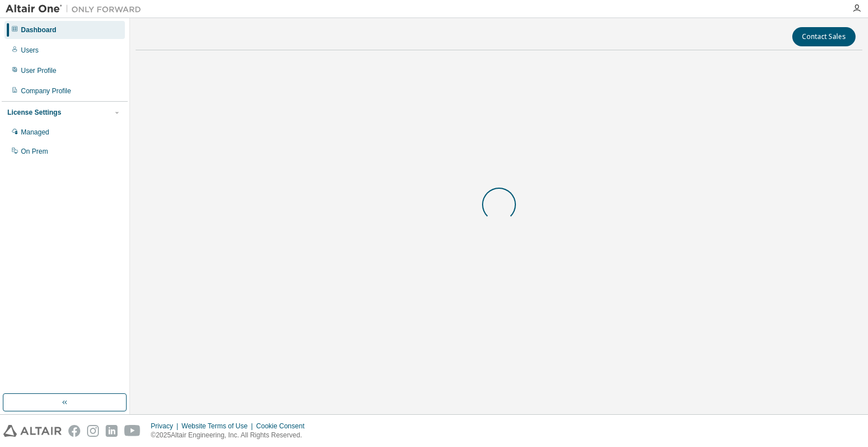 The image size is (868, 447). Describe the element at coordinates (283, 426) in the screenshot. I see `div: Cookie Consent` at that location.